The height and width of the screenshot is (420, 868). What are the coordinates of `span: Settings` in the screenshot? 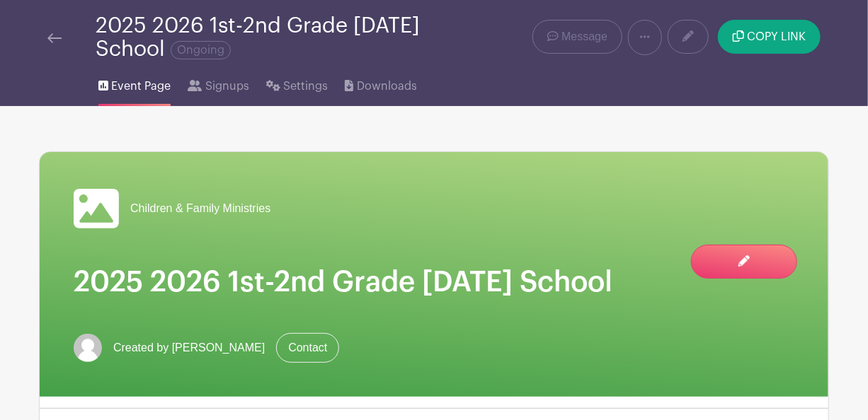 It's located at (305, 86).